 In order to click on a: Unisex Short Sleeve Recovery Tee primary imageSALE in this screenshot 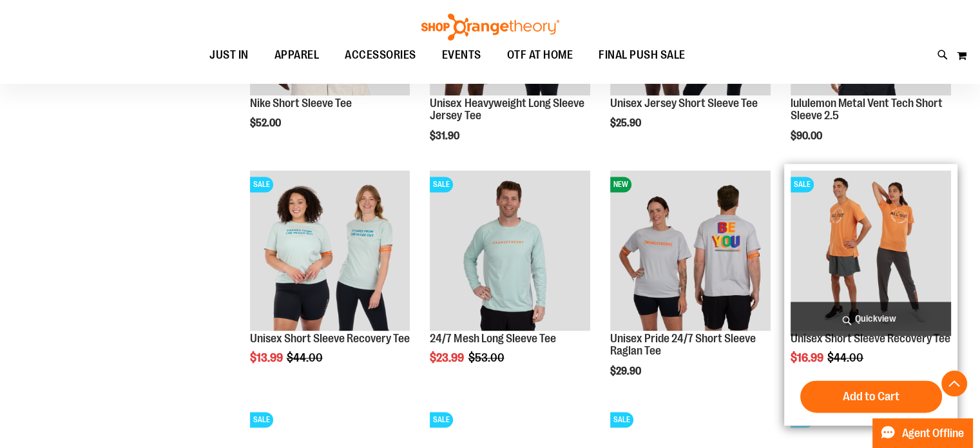, I will do `click(871, 251)`.